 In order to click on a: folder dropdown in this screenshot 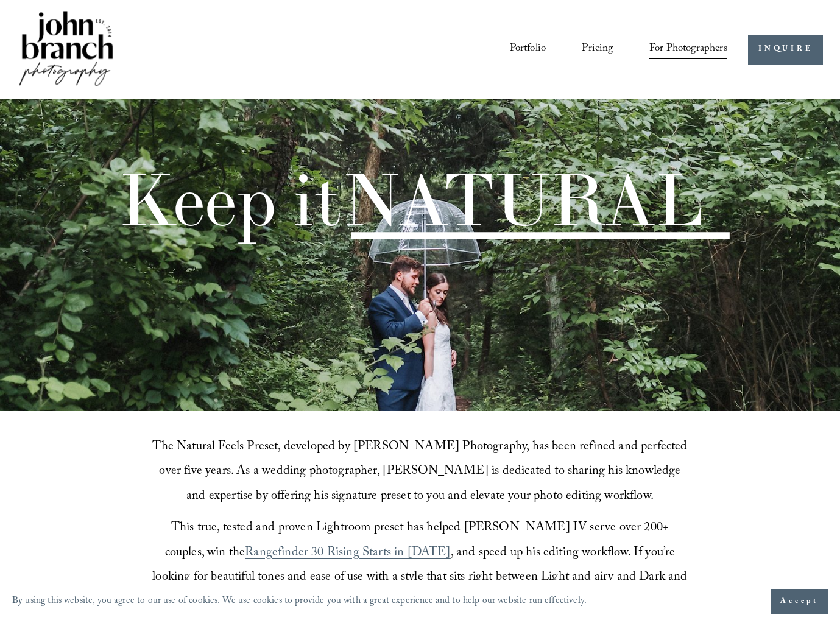, I will do `click(688, 49)`.